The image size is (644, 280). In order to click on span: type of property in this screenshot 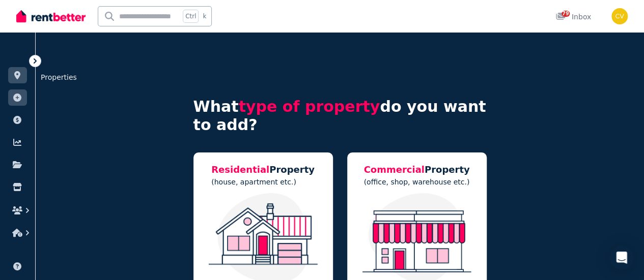, I will do `click(309, 106)`.